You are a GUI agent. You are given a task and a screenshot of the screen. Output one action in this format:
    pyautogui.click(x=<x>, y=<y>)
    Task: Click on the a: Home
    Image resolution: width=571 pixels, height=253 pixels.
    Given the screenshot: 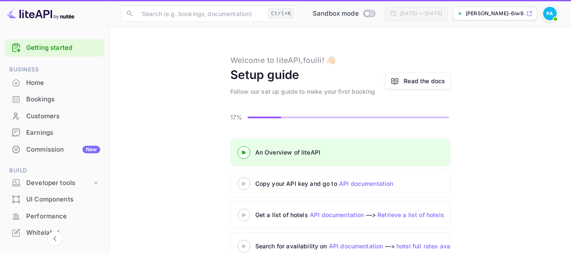 What is the action you would take?
    pyautogui.click(x=54, y=82)
    